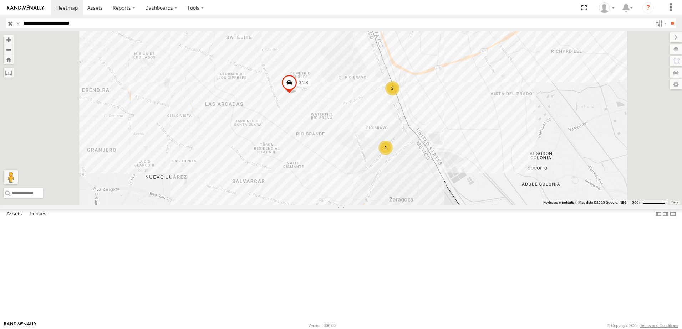  What do you see at coordinates (322, 326) in the screenshot?
I see `div: Version: 306.00` at bounding box center [322, 326].